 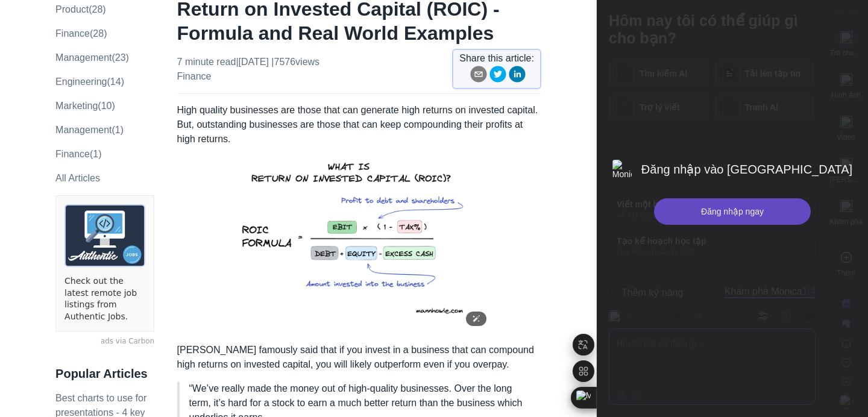 What do you see at coordinates (103, 373) in the screenshot?
I see `h3: Popular Articles` at bounding box center [103, 373].